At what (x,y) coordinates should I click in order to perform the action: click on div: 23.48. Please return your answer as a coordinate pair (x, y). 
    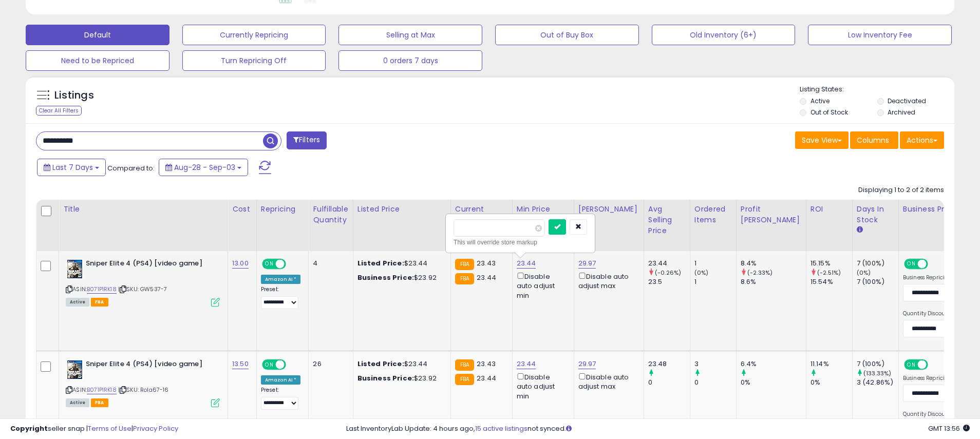
    Looking at the image, I should click on (669, 364).